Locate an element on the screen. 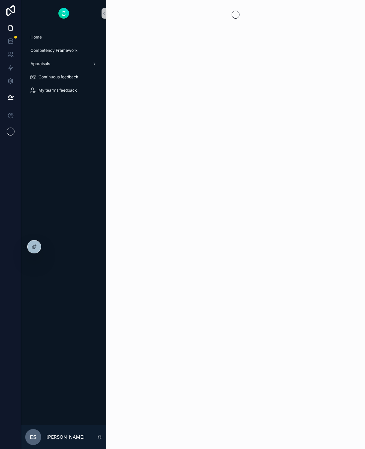 This screenshot has height=449, width=365. span: My team's feedback is located at coordinates (58, 90).